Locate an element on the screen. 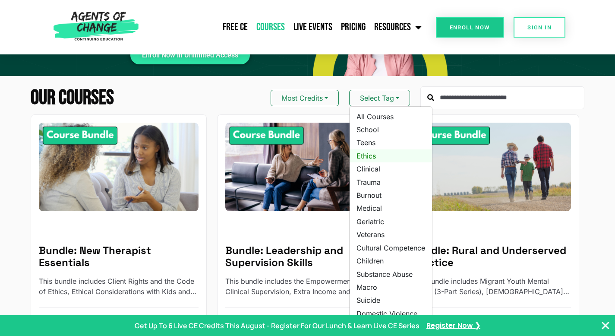 The height and width of the screenshot is (336, 615). div: Rural and Underserved Practice - 8 Credit CE Bundle is located at coordinates (491, 167).